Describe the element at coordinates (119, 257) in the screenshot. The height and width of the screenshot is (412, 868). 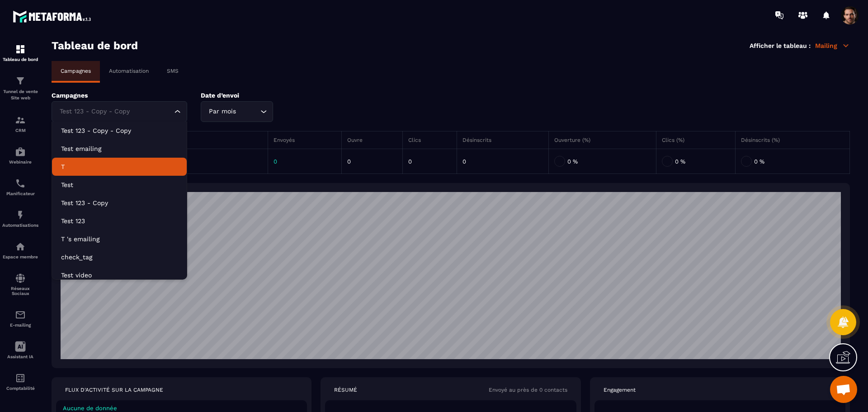
I see `p: check_tag` at that location.